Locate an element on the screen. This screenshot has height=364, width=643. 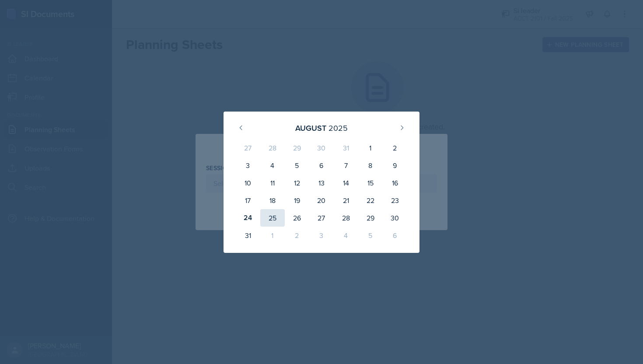
div: 26 is located at coordinates (297, 218).